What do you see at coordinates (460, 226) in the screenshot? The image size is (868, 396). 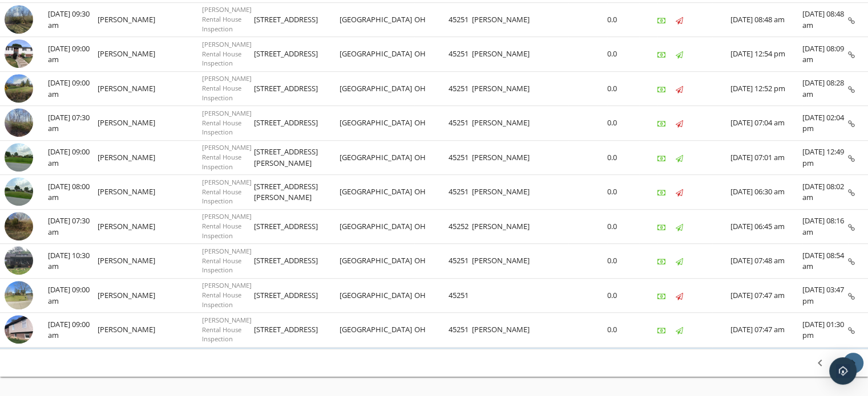 I see `td: 45252` at bounding box center [460, 226].